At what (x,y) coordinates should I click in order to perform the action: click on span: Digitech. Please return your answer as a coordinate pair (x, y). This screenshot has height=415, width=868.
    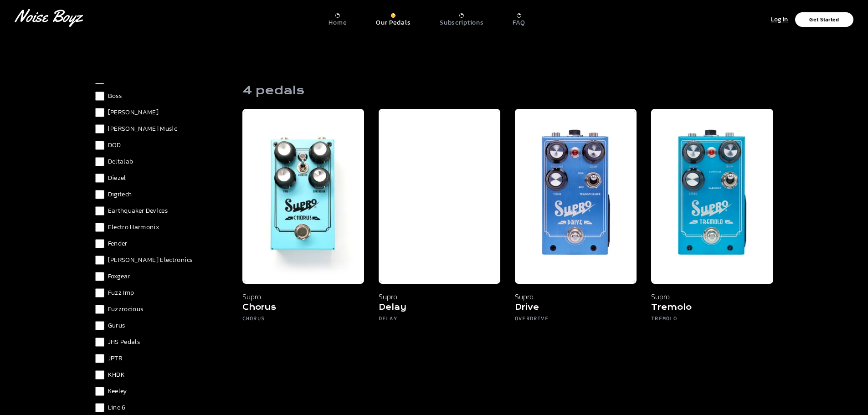
    Looking at the image, I should click on (120, 195).